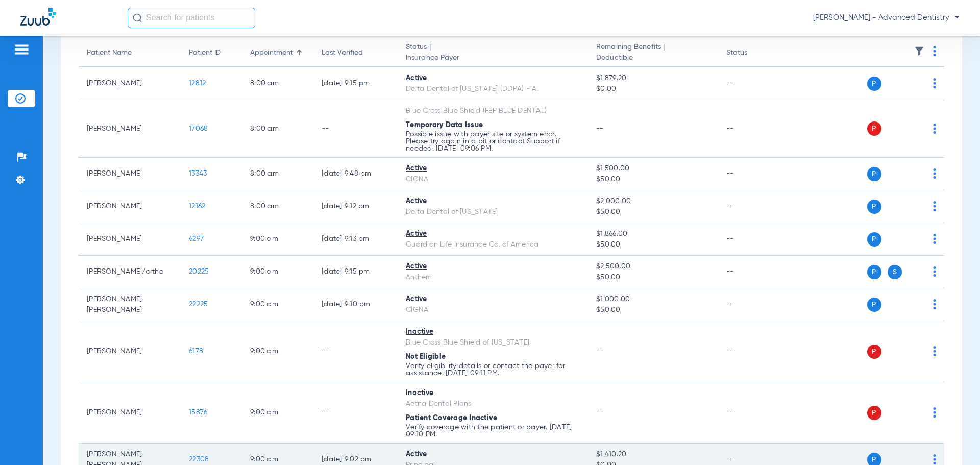 The image size is (980, 465). What do you see at coordinates (493, 53) in the screenshot?
I see `th: Status |` at bounding box center [493, 53].